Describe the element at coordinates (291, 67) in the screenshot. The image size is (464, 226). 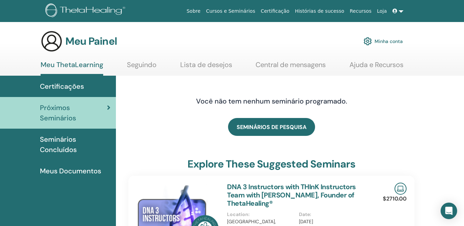
I see `a: Central de mensagens` at that location.